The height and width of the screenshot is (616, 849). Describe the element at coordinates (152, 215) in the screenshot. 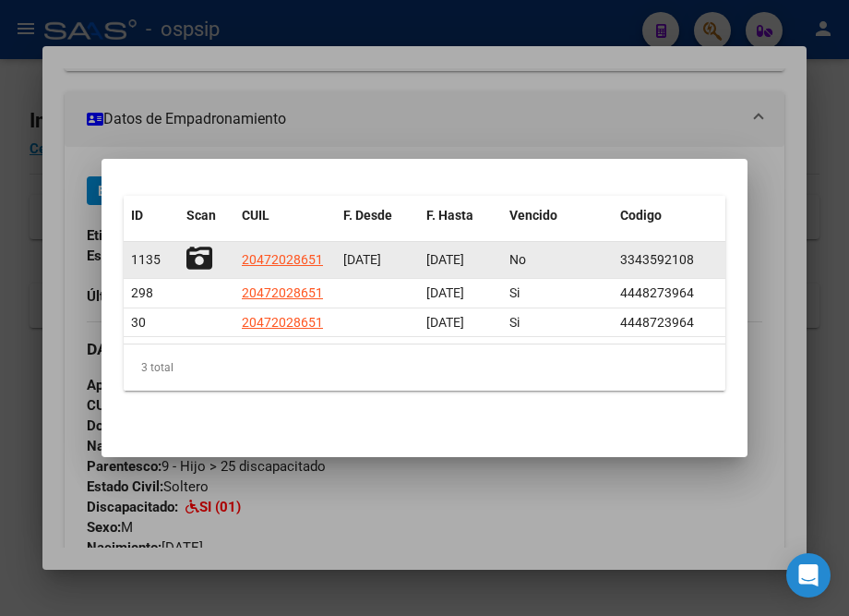

I see `datatable-header-cell: ID` at that location.